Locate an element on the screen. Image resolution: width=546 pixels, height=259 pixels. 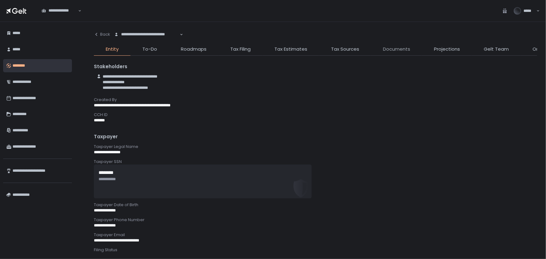
span: Tax Sources is located at coordinates (345, 49).